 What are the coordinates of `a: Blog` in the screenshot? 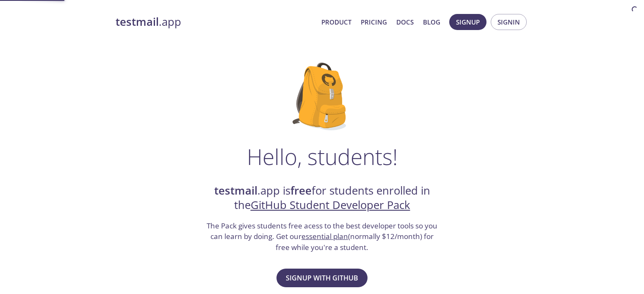 It's located at (431, 22).